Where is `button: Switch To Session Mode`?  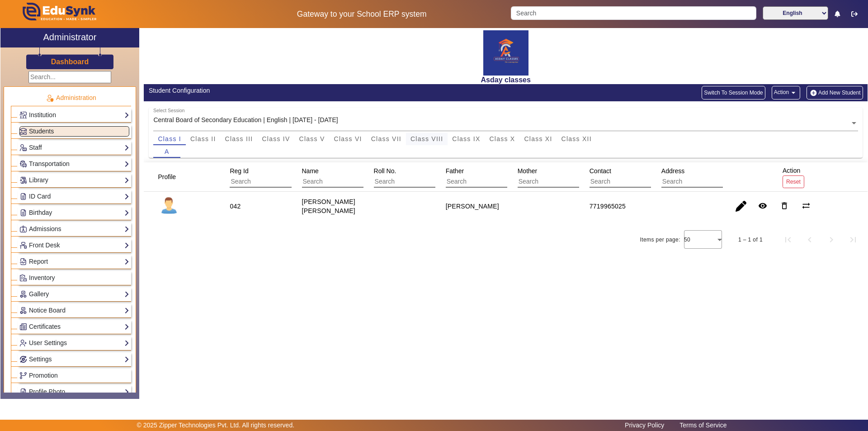
button: Switch To Session Mode is located at coordinates (734, 92).